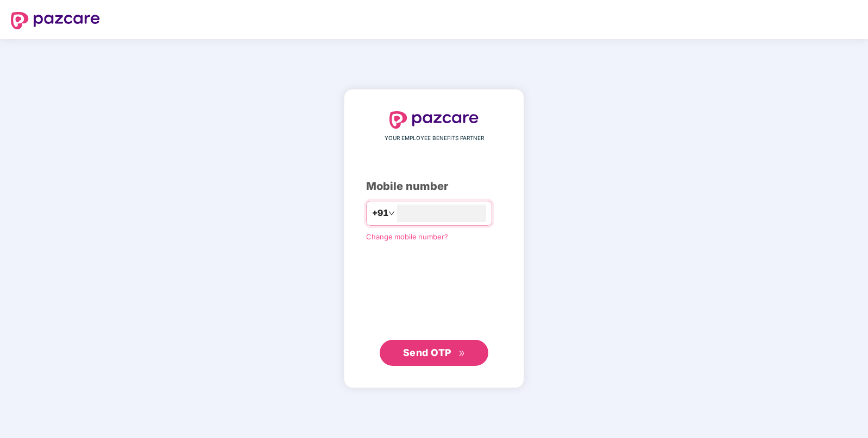 The image size is (868, 438). Describe the element at coordinates (407, 237) in the screenshot. I see `a: Change mobile number?` at that location.